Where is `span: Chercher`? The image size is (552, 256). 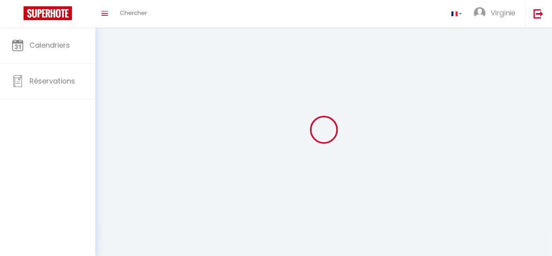
span: Chercher is located at coordinates (133, 13).